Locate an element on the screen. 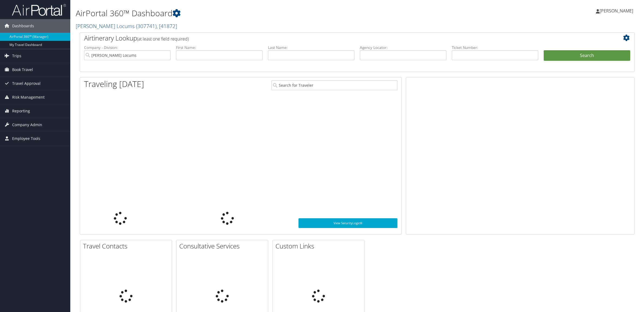 This screenshot has width=644, height=312. span: Trips is located at coordinates (17, 56).